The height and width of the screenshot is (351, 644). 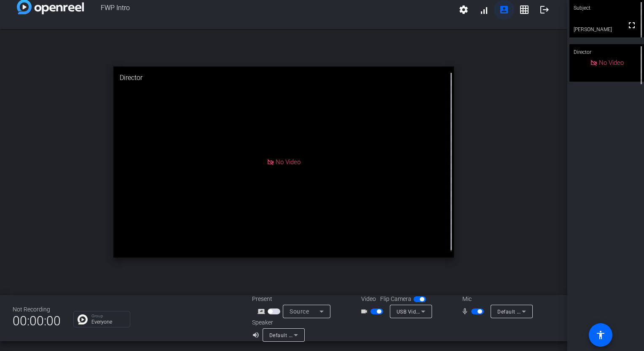 I want to click on mat-icon: logout, so click(x=544, y=10).